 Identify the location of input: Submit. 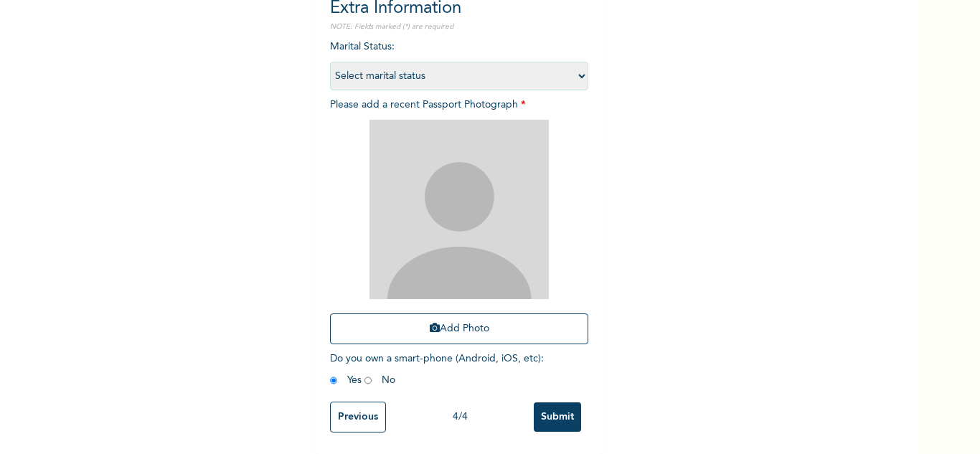
(558, 417).